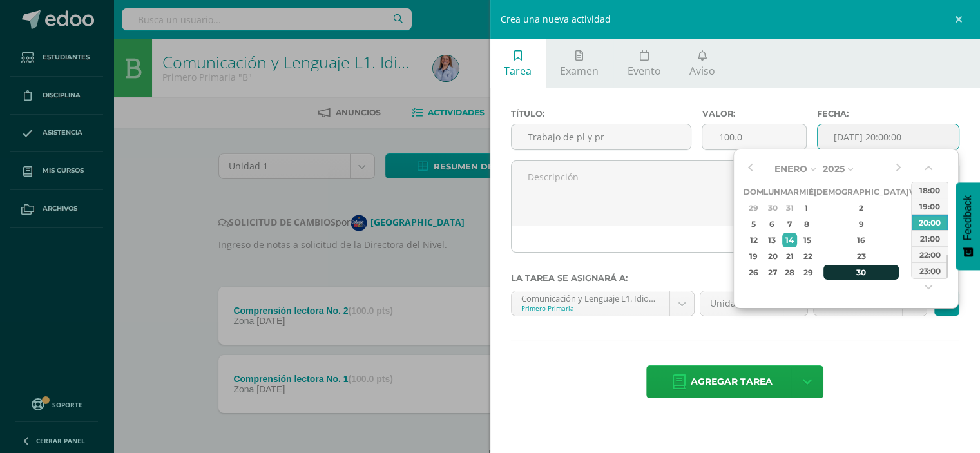 The image size is (980, 453). Describe the element at coordinates (930, 190) in the screenshot. I see `div: 18:00` at that location.